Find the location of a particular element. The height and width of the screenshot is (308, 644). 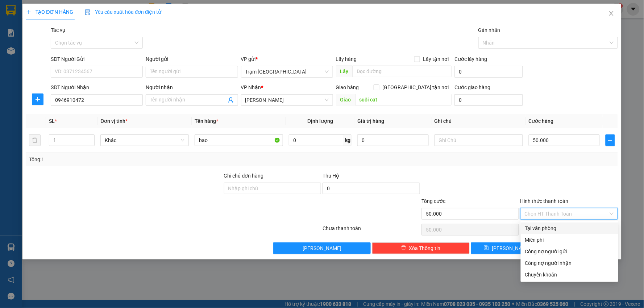

span: Đơn vị tính is located at coordinates (114, 121).